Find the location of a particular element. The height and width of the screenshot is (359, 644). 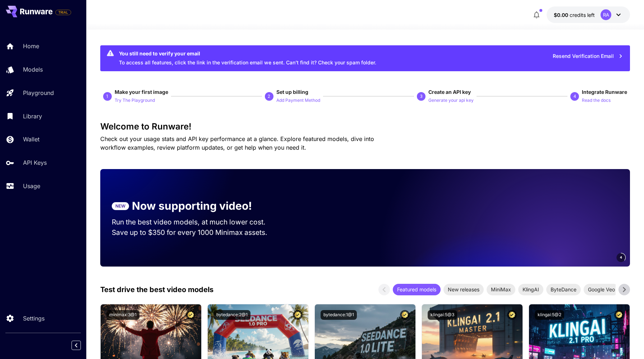

span: credits left is located at coordinates (582, 15).